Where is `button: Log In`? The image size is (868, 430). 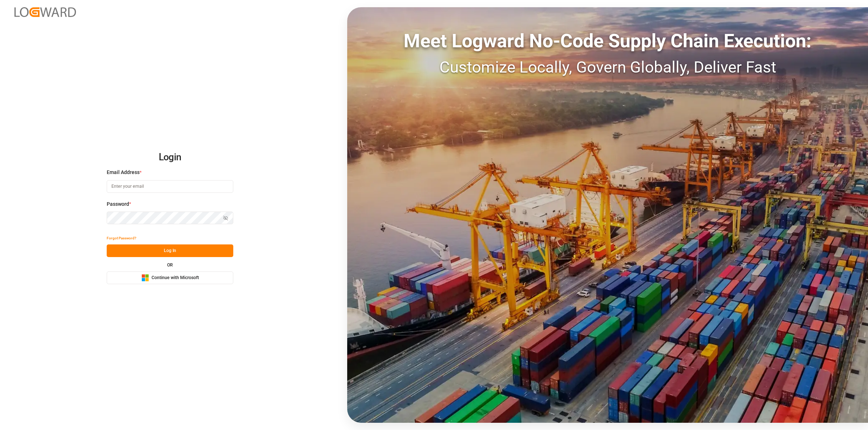 button: Log In is located at coordinates (170, 251).